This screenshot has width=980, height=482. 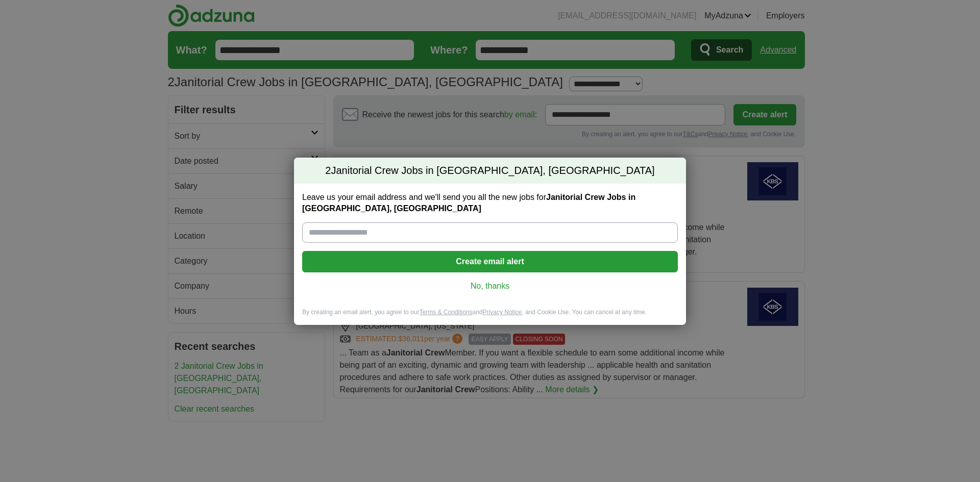 What do you see at coordinates (502, 312) in the screenshot?
I see `a: Privacy Notice` at bounding box center [502, 312].